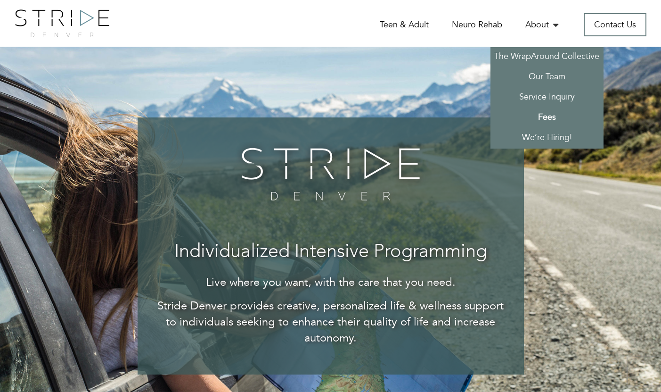 The image size is (661, 392). What do you see at coordinates (547, 138) in the screenshot?
I see `a: We’re Hiring!` at bounding box center [547, 138].